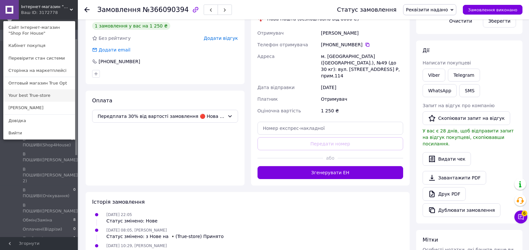 This screenshot has width=529, height=250. What do you see at coordinates (39, 83) in the screenshot?
I see `a: Оптовый магазин True Opt` at bounding box center [39, 83].